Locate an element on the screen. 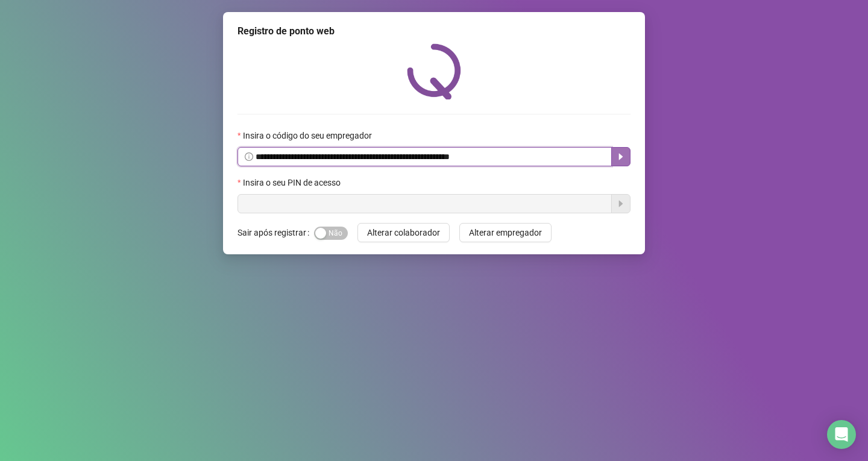 The height and width of the screenshot is (461, 868). span: Alterar colaborador is located at coordinates (403, 232).